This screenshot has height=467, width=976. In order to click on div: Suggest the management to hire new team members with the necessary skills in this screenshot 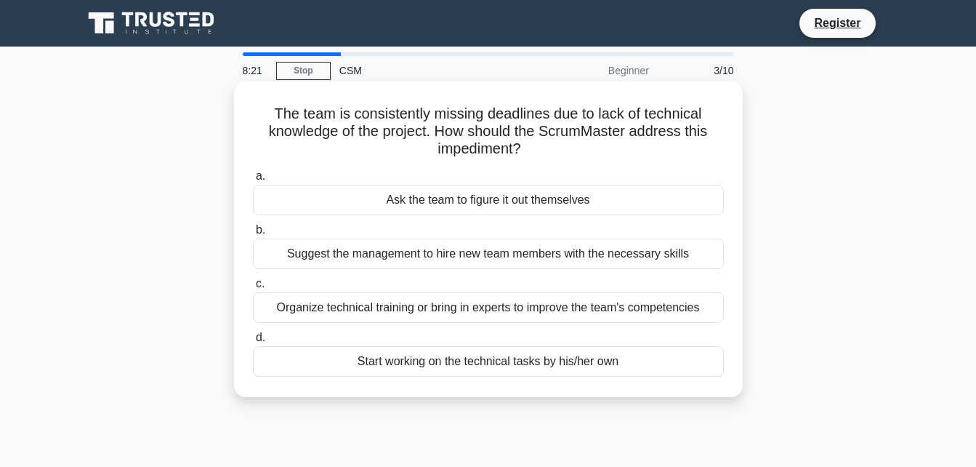, I will do `click(488, 254)`.